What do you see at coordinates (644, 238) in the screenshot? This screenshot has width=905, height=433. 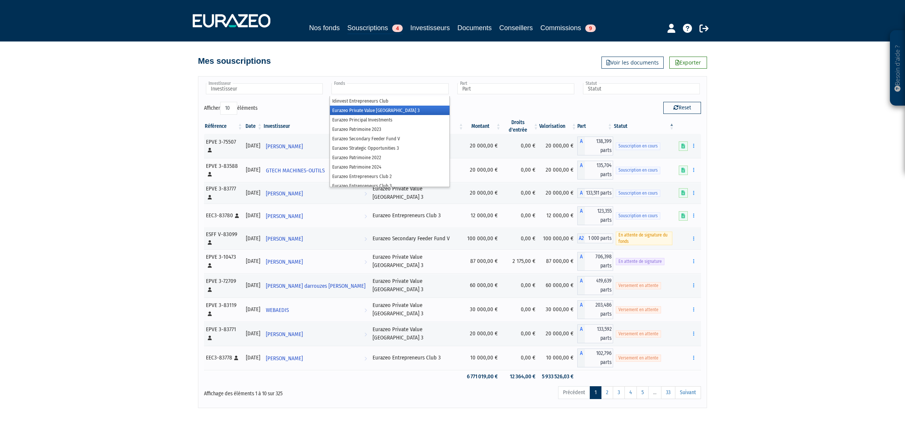 I see `span: En attente de signature du fonds` at bounding box center [644, 238].